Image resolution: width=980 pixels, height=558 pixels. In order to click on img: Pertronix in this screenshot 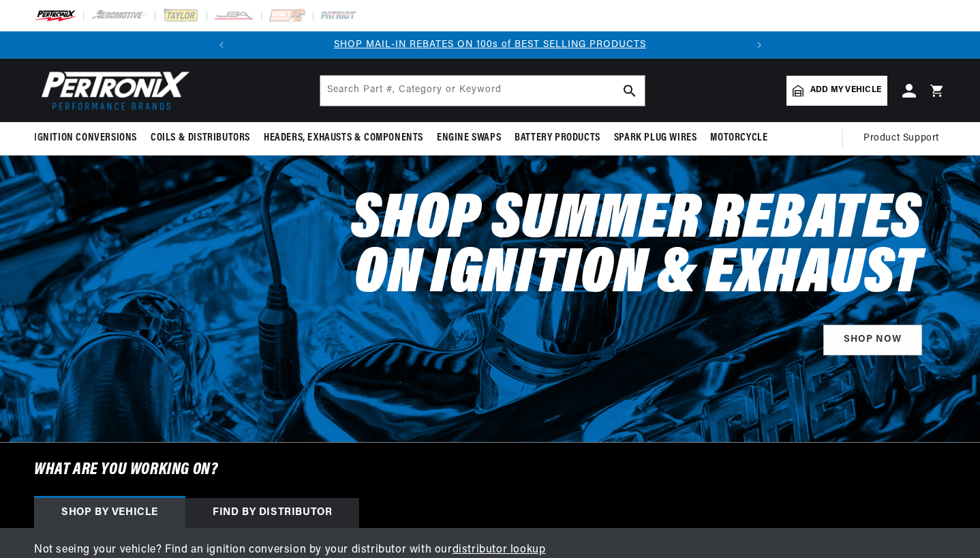, I will do `click(113, 90)`.